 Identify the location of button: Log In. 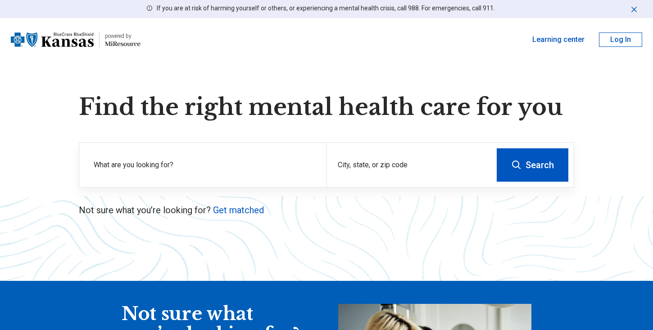
(620, 40).